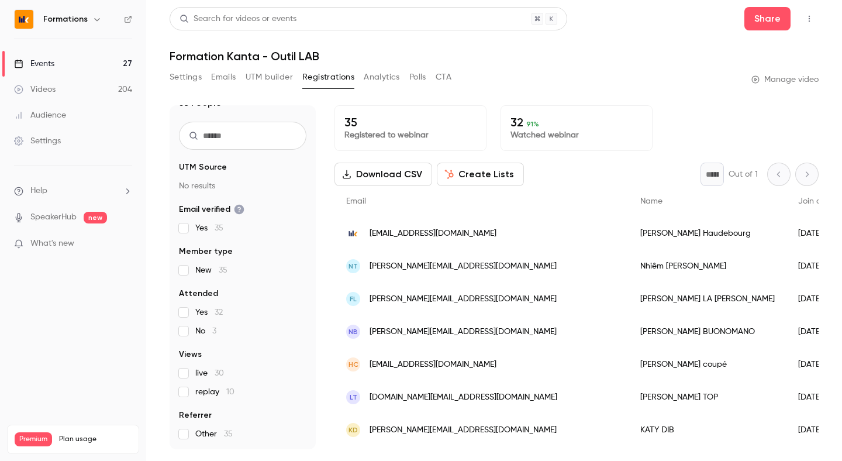 The height and width of the screenshot is (461, 842). What do you see at coordinates (223, 77) in the screenshot?
I see `button: Emails` at bounding box center [223, 77].